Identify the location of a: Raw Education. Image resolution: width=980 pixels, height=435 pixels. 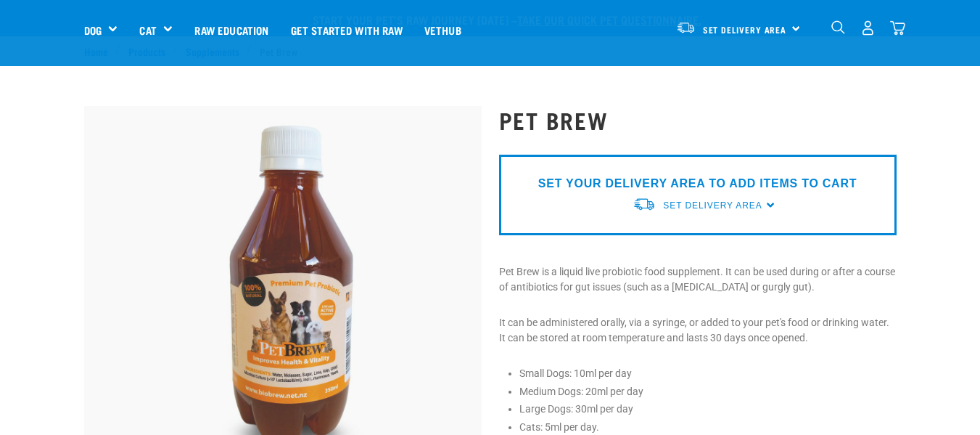
(231, 30).